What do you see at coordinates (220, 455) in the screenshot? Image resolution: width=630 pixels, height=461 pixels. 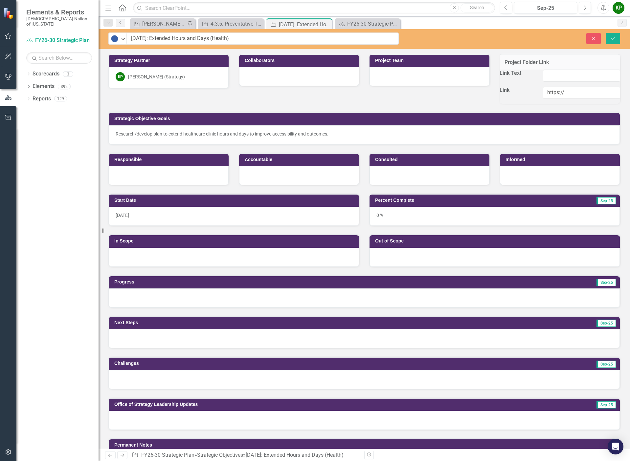 I see `a: Strategic Objectives` at bounding box center [220, 455].